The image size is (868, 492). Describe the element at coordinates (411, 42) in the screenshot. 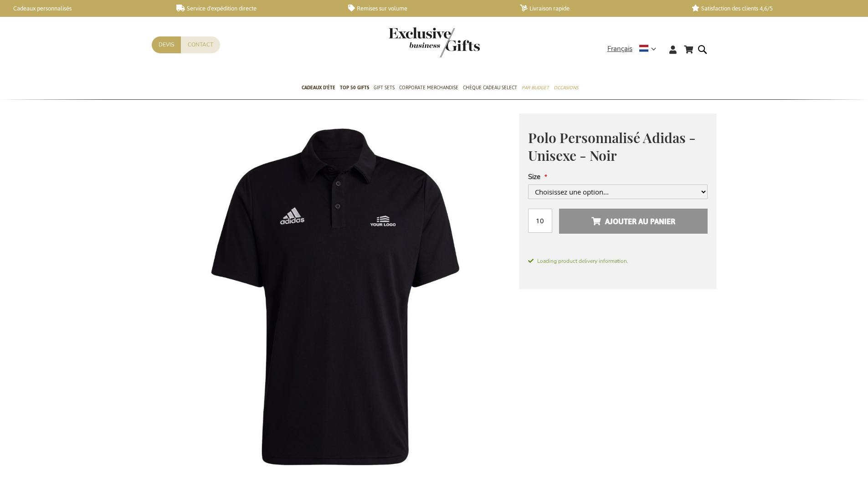

I see `a: store logo` at that location.